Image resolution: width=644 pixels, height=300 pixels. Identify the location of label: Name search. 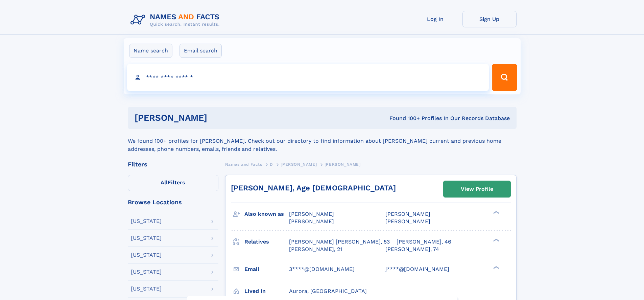
(151, 51).